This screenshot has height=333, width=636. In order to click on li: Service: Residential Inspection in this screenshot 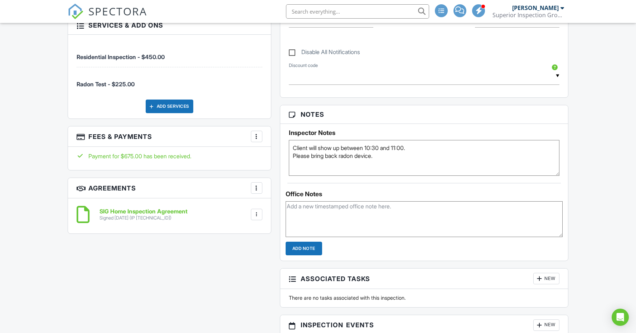, I will do `click(169, 53)`.